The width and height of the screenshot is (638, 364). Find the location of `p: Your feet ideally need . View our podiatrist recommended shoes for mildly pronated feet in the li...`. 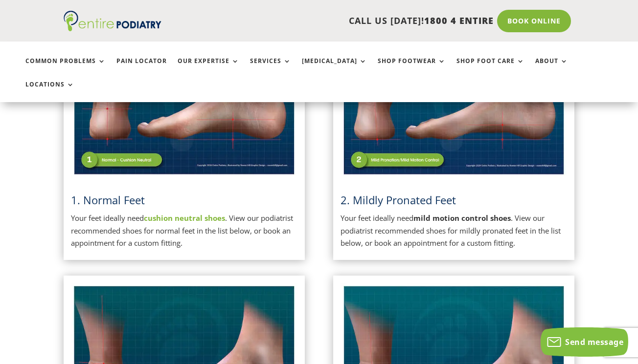

p: Your feet ideally need . View our podiatrist recommended shoes for mildly pronated feet in the li... is located at coordinates (453, 231).